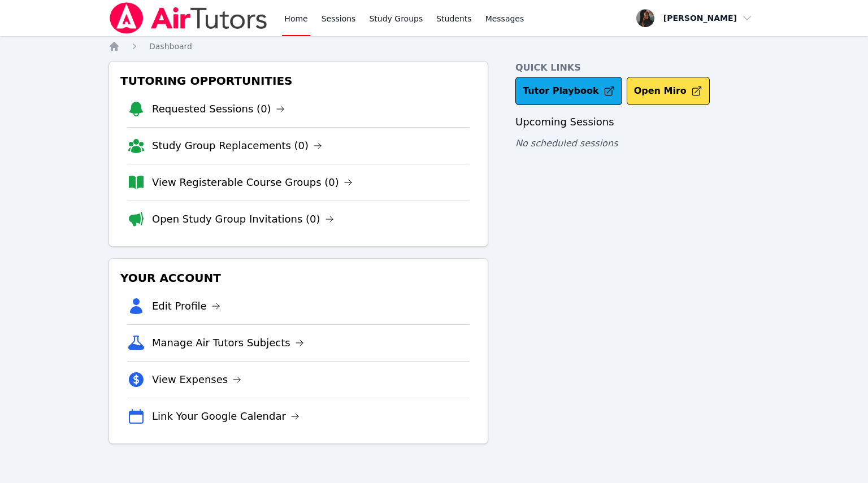 The image size is (868, 483). What do you see at coordinates (638, 122) in the screenshot?
I see `h3: Upcoming Sessions` at bounding box center [638, 122].